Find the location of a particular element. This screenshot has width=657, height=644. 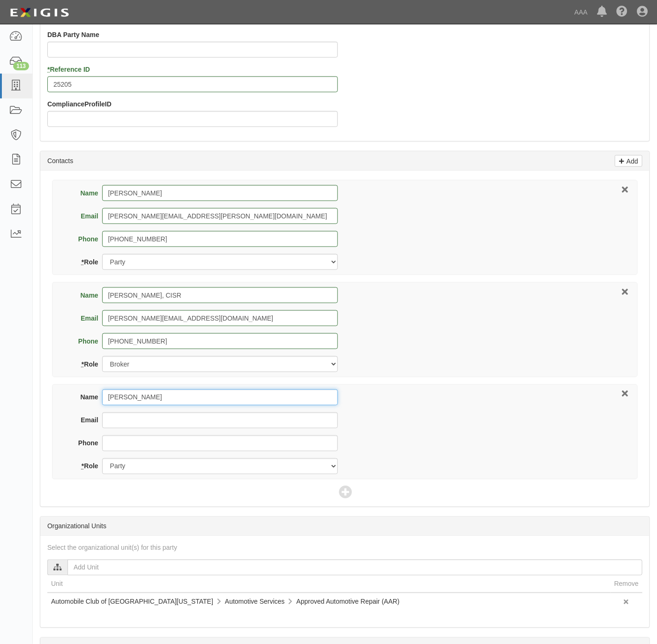

img: logo-5460c22ac91f19d4615b14bd174203de0afe785f0fc80cf4dbbc73dc1793850b.png is located at coordinates (39, 13).